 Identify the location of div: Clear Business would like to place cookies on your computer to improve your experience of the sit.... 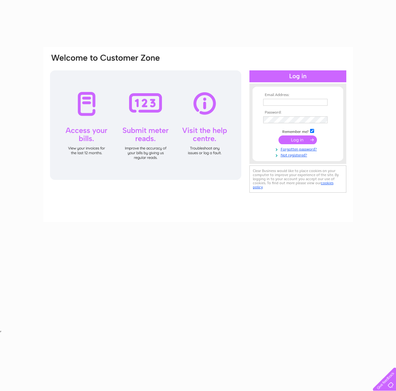
(298, 179).